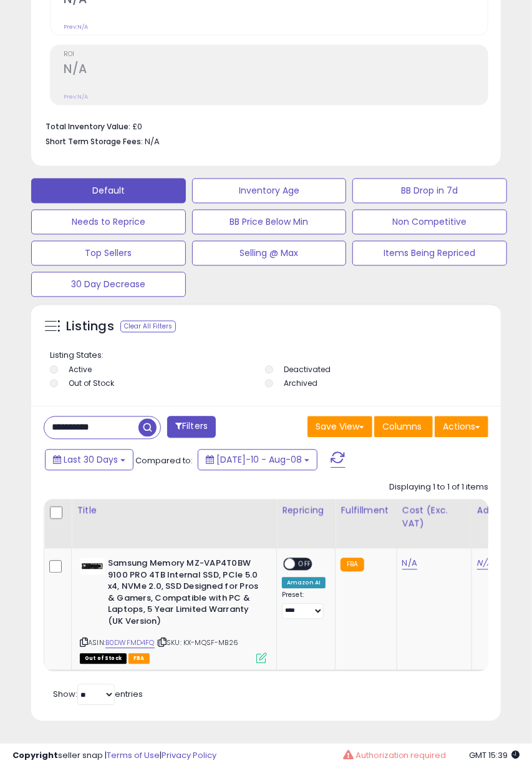  What do you see at coordinates (430, 222) in the screenshot?
I see `button: Non Competitive` at bounding box center [430, 222].